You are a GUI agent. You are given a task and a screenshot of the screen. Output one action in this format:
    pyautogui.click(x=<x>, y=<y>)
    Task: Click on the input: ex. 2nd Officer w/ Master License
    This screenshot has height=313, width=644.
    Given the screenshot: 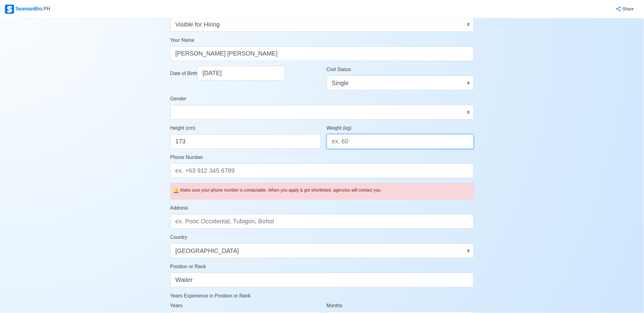 What is the action you would take?
    pyautogui.click(x=322, y=280)
    